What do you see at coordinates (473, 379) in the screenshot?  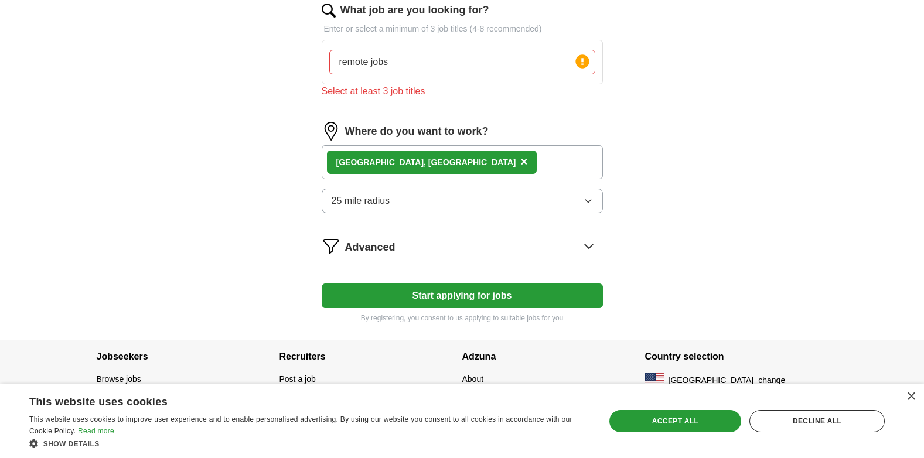 I see `a: About` at bounding box center [473, 379].